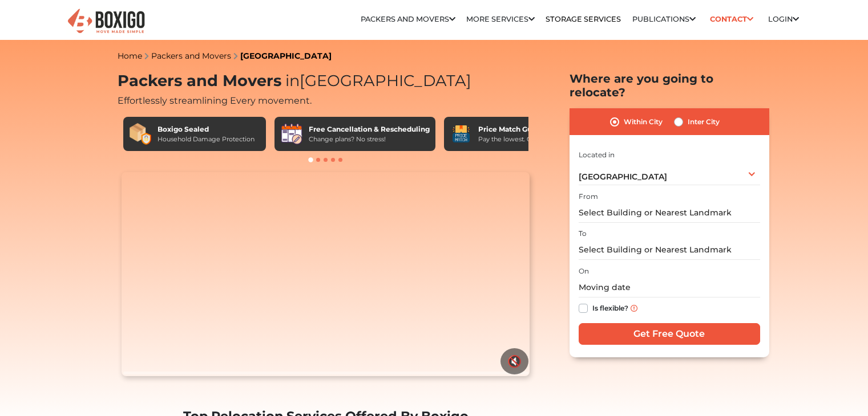 The height and width of the screenshot is (416, 868). I want to click on h2: Where are you going to relocate?, so click(669, 85).